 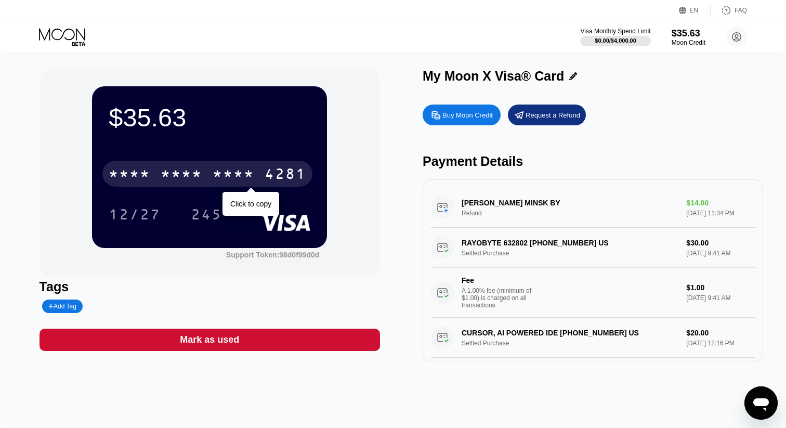 I want to click on div: Support Token: 98d0f99d0d, so click(x=272, y=255).